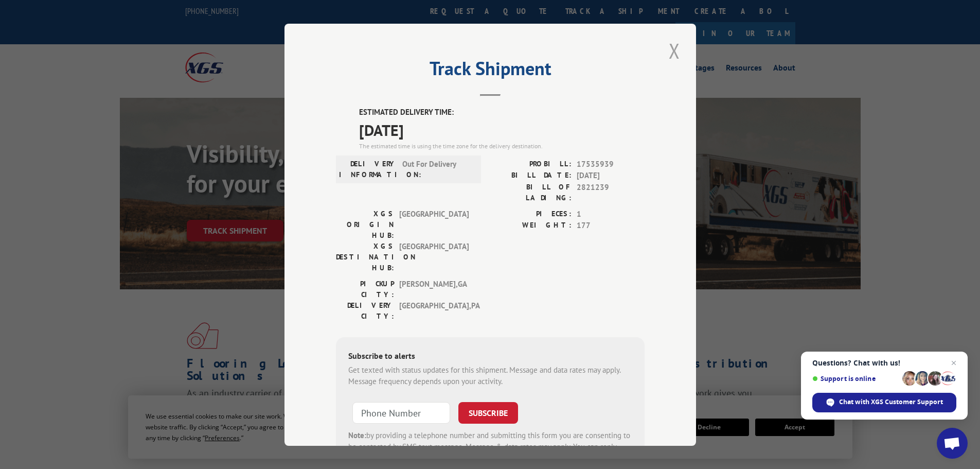 The width and height of the screenshot is (980, 469). What do you see at coordinates (531, 226) in the screenshot?
I see `label: WEIGHT:` at bounding box center [531, 226].